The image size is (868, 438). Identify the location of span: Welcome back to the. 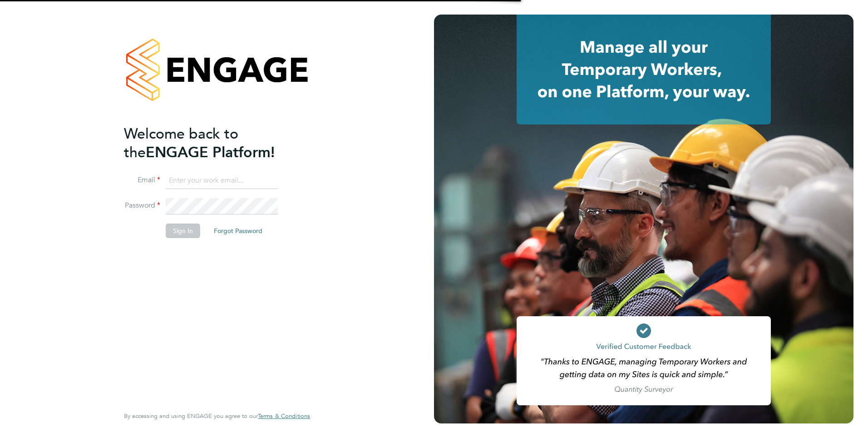
(181, 143).